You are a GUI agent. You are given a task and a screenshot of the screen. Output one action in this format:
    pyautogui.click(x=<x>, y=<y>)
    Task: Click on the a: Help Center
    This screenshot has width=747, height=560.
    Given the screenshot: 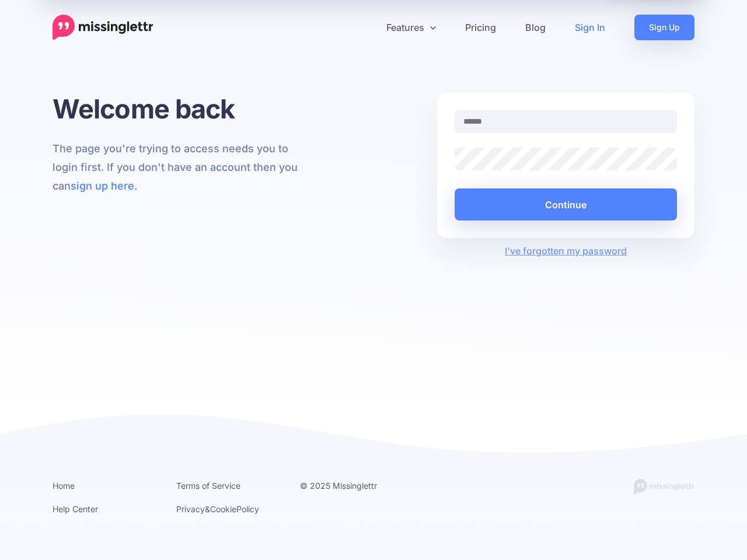 What is the action you would take?
    pyautogui.click(x=75, y=509)
    